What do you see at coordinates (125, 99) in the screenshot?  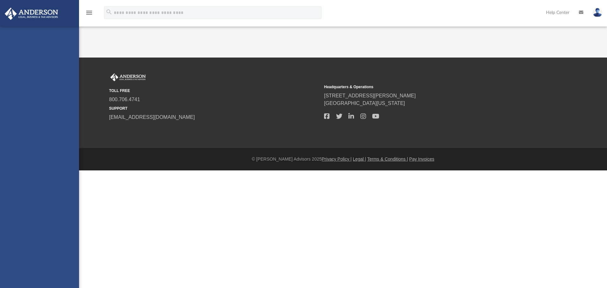 I see `a: 800.706.4741` at bounding box center [125, 99].